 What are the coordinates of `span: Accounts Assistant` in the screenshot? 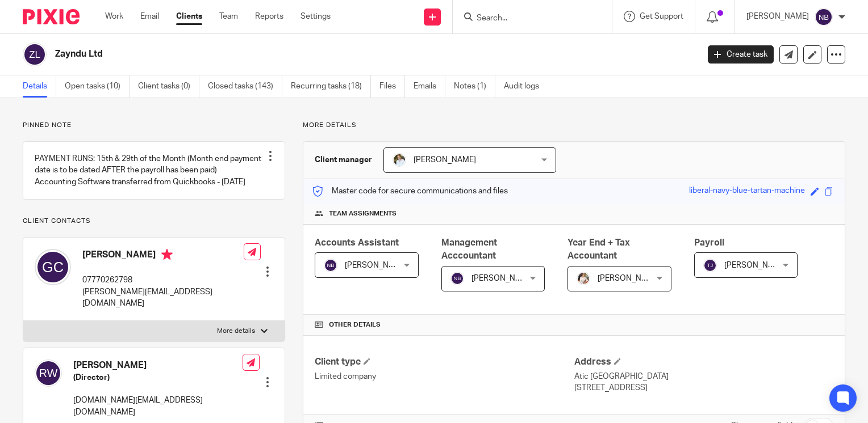 It's located at (356, 243).